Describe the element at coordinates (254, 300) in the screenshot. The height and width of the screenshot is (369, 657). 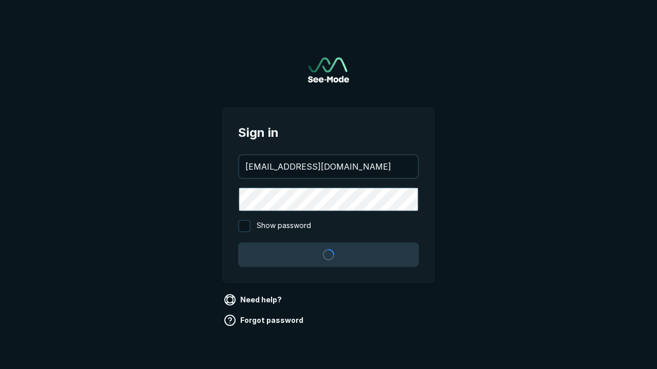
I see `a: Need help?` at that location.